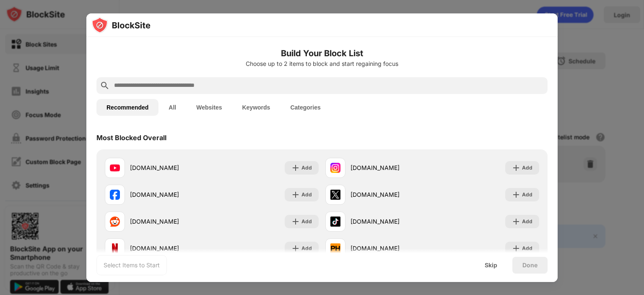 The image size is (644, 295). What do you see at coordinates (530, 265) in the screenshot?
I see `div: Done` at bounding box center [530, 265].